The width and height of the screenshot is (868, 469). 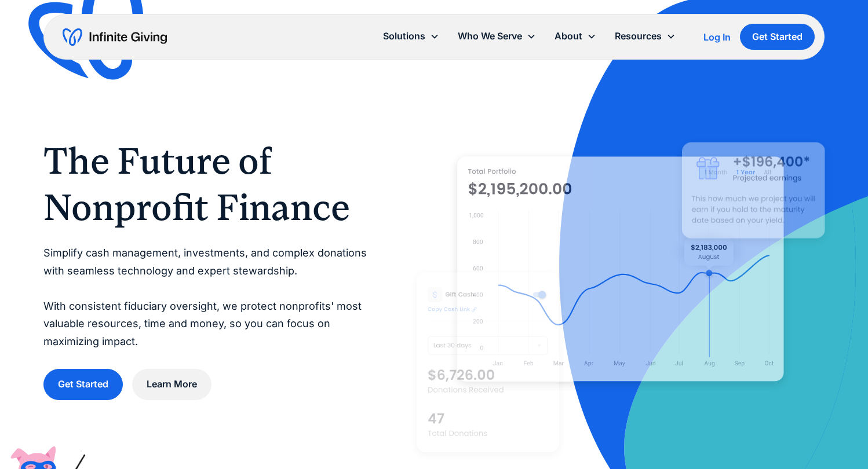 I want to click on a: Log In, so click(x=717, y=37).